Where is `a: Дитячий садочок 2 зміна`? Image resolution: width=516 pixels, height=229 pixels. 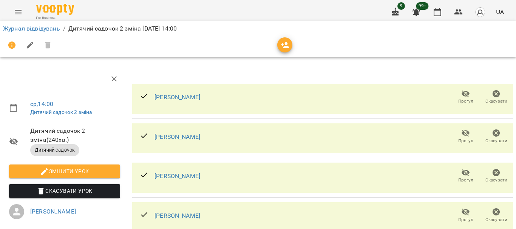
a: Дитячий садочок 2 зміна is located at coordinates (61, 112).